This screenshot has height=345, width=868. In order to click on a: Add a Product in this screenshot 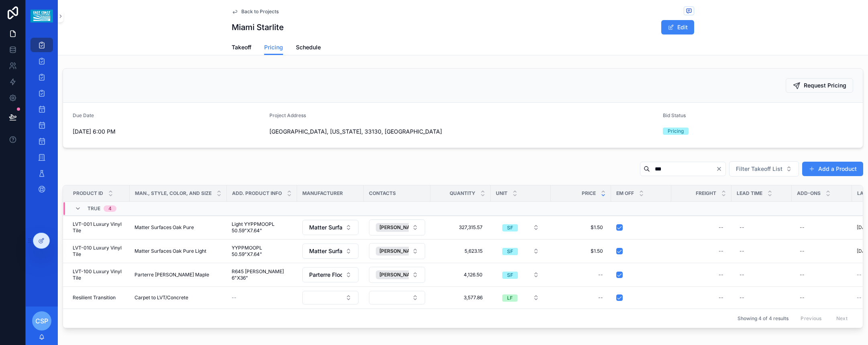, I will do `click(833, 169)`.